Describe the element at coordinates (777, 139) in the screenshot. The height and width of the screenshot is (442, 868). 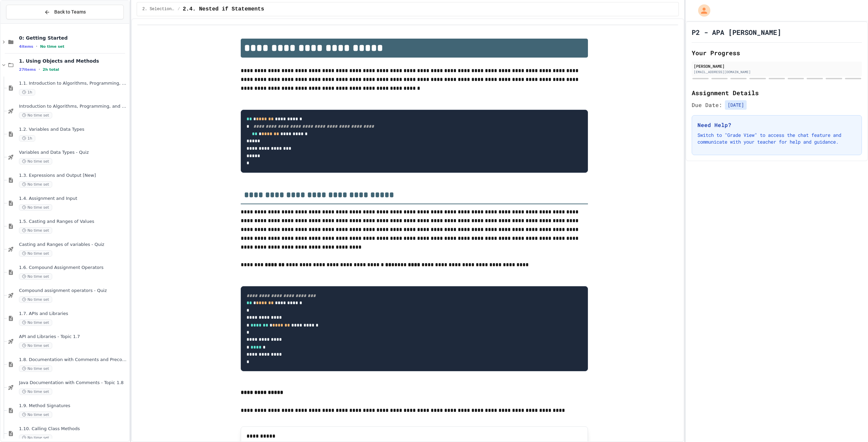
I see `p: Switch to "Grade View" to access the chat feature and communicate with your teacher for help and ...` at that location.